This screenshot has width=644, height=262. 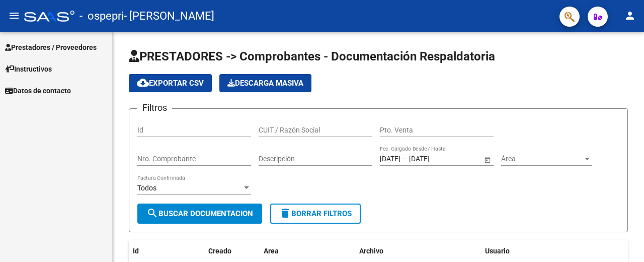 I want to click on button: Borrar Filtros, so click(x=315, y=213).